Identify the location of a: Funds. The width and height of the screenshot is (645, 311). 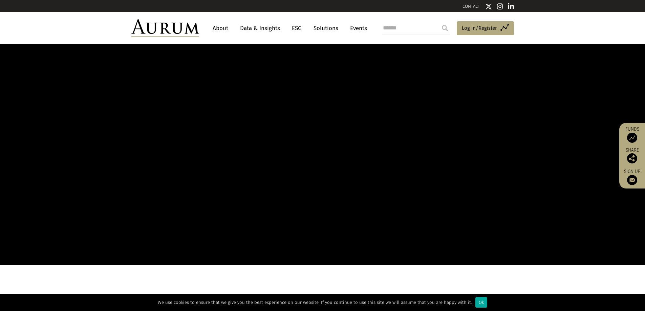
(632, 134).